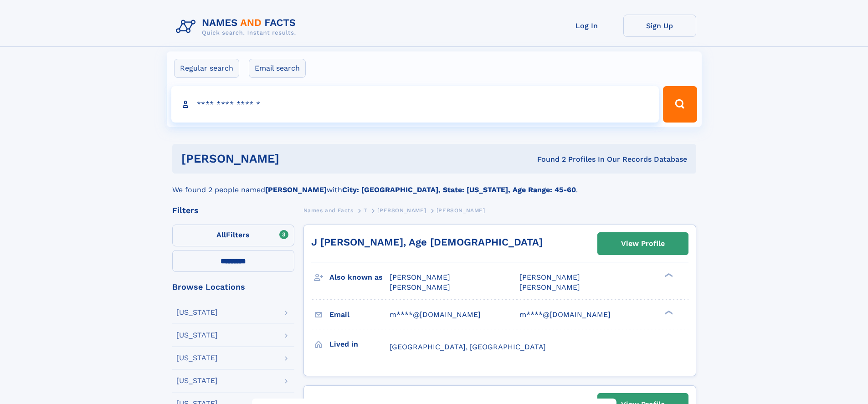 This screenshot has height=404, width=868. What do you see at coordinates (366, 211) in the screenshot?
I see `span: T` at bounding box center [366, 211].